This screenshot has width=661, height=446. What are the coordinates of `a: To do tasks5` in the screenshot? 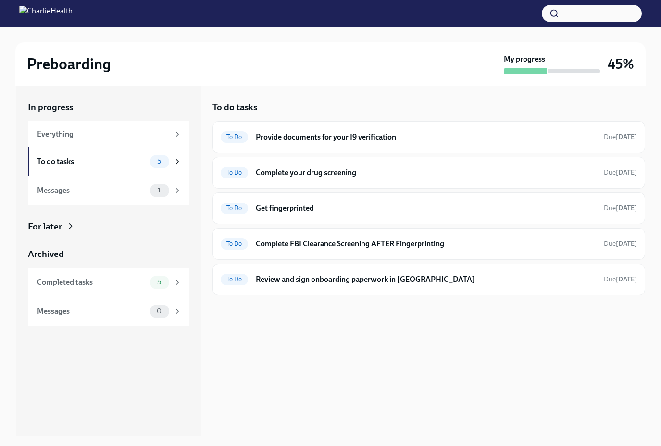 It's located at (109, 162).